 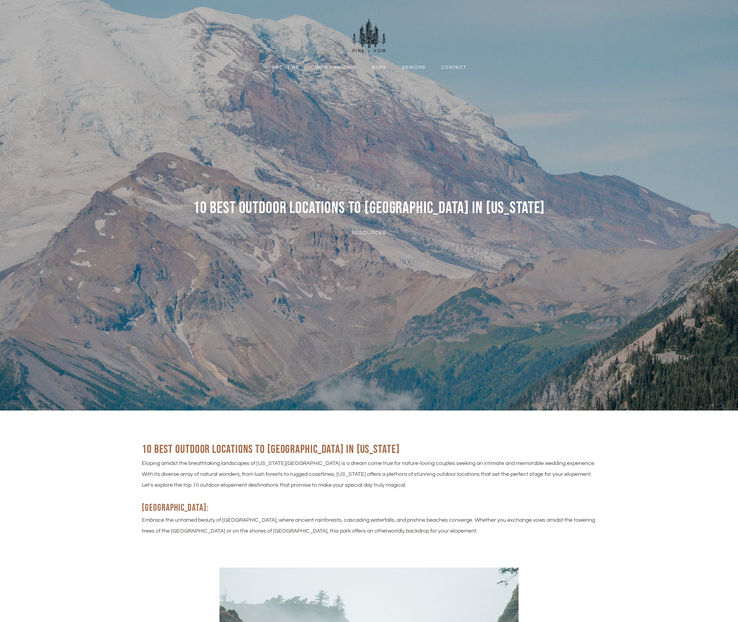 What do you see at coordinates (414, 68) in the screenshot?
I see `a: Seniors` at bounding box center [414, 68].